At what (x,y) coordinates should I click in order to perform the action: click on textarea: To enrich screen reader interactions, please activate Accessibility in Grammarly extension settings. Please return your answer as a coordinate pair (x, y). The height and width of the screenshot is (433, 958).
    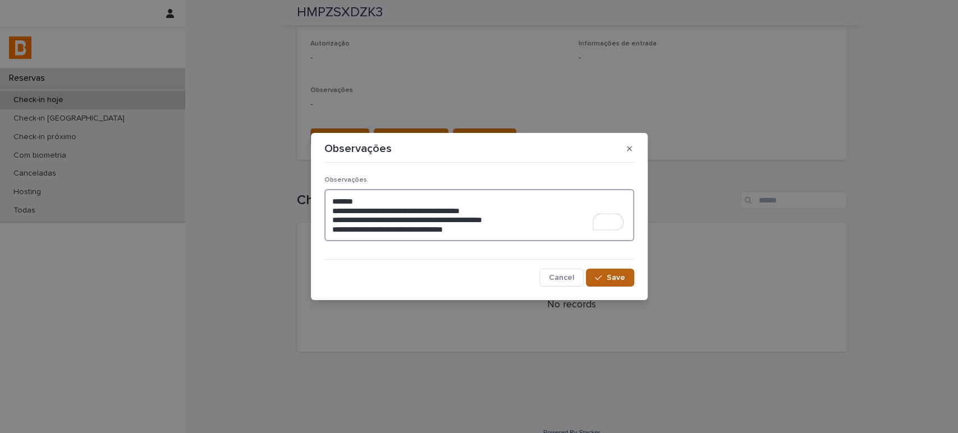
    Looking at the image, I should click on (479, 215).